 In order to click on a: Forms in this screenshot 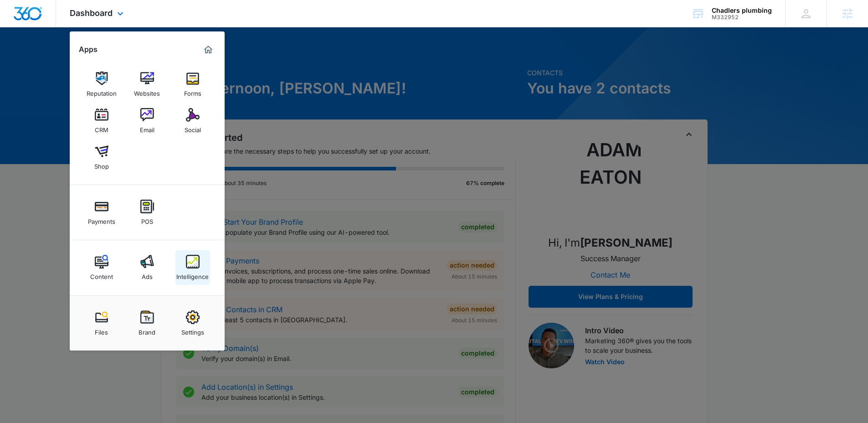, I will do `click(193, 85)`.